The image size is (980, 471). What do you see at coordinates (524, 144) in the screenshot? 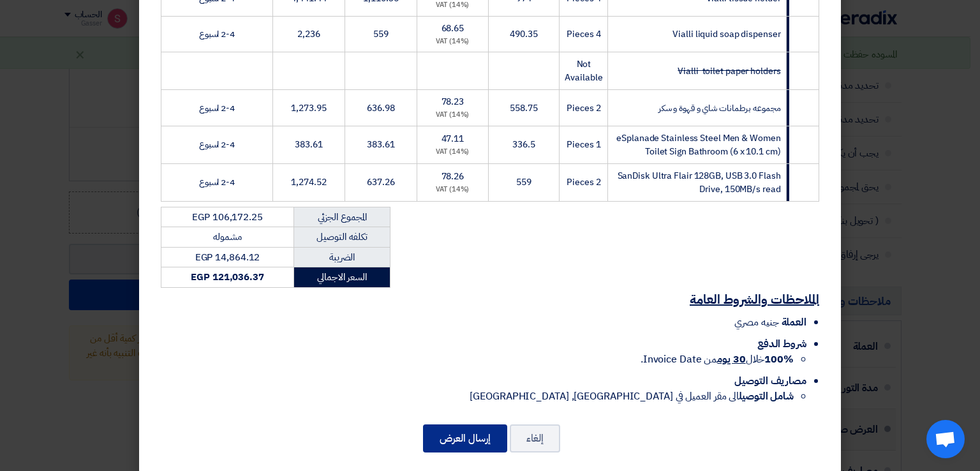
I see `span: 336.5` at bounding box center [524, 144].